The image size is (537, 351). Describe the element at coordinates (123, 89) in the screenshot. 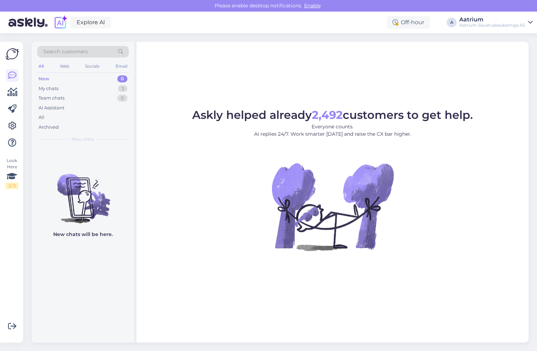

I see `div: 3` at that location.